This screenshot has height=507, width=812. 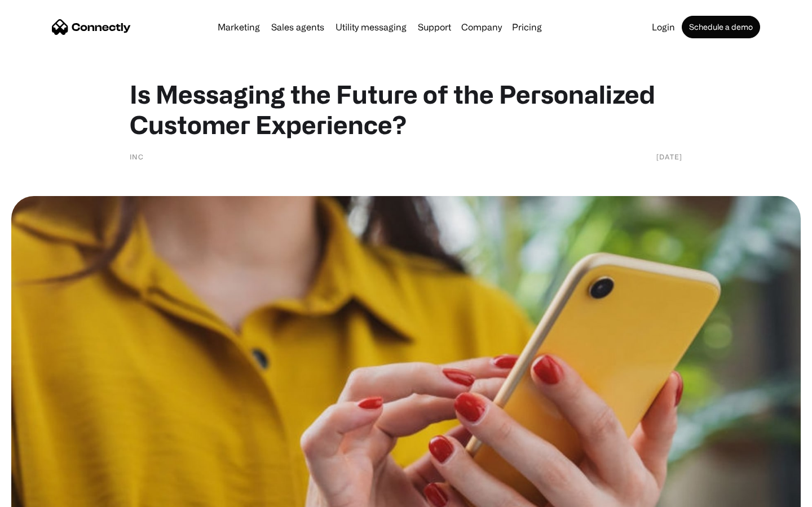 What do you see at coordinates (40, 495) in the screenshot?
I see `aside: Language selected: English` at bounding box center [40, 495].